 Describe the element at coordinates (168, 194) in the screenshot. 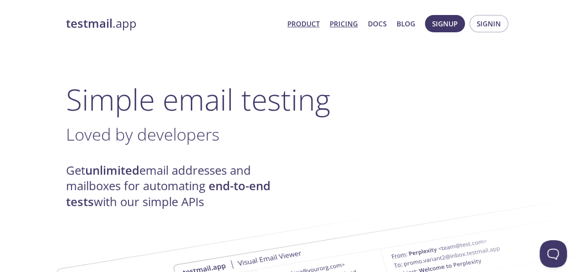

I see `strong: end-to-end tests` at that location.